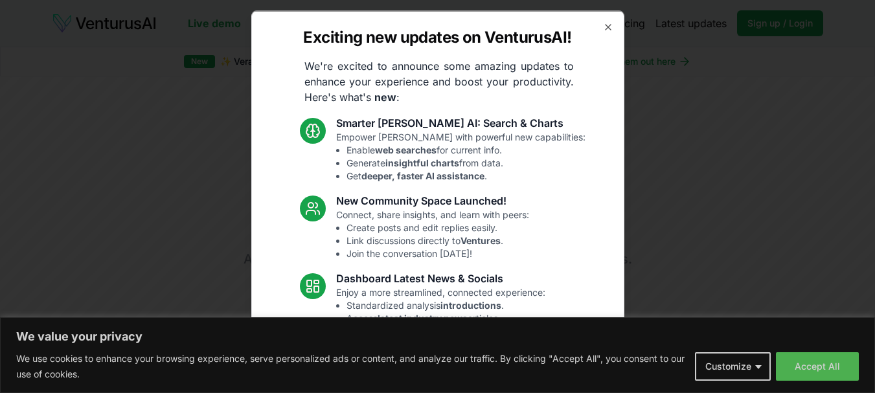  What do you see at coordinates (471, 304) in the screenshot?
I see `strong: introductions` at bounding box center [471, 304].